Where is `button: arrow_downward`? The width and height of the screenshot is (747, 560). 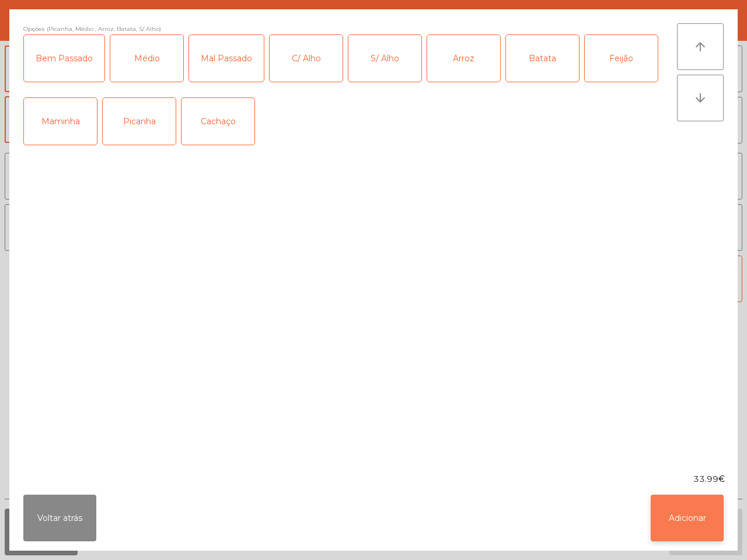 button: arrow_downward is located at coordinates (700, 98).